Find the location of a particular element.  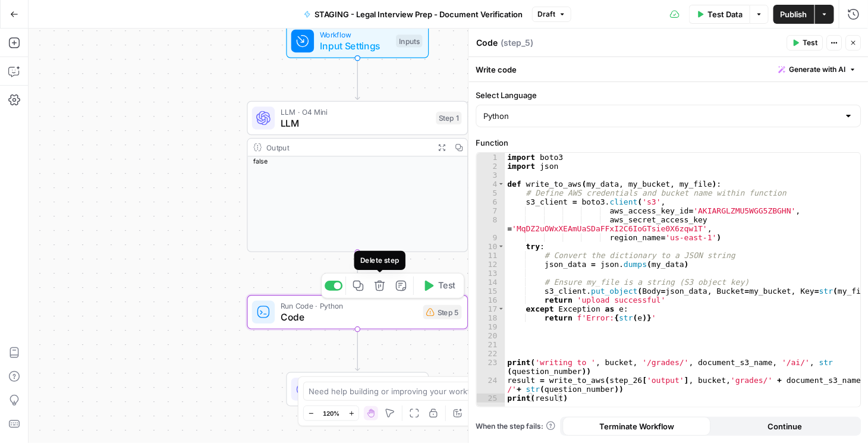

a: When the step fails: is located at coordinates (516, 426).